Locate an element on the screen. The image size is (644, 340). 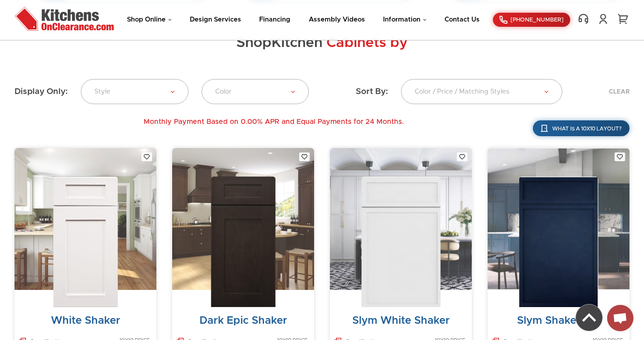
div: White Shaker is located at coordinates (85, 321).